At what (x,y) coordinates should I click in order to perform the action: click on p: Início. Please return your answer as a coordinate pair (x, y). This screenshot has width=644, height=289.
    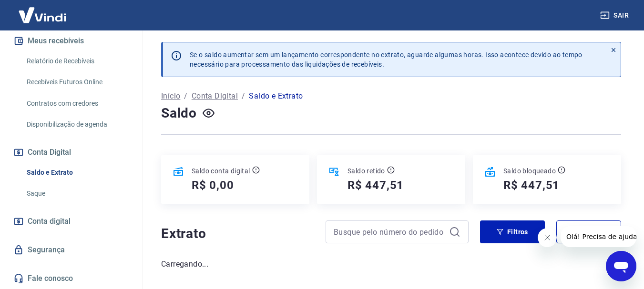
    Looking at the image, I should click on (171, 97).